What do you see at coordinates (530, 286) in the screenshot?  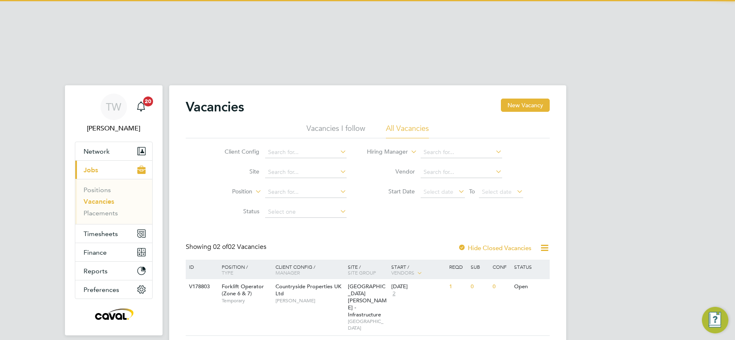 I see `div: Open` at bounding box center [530, 286].